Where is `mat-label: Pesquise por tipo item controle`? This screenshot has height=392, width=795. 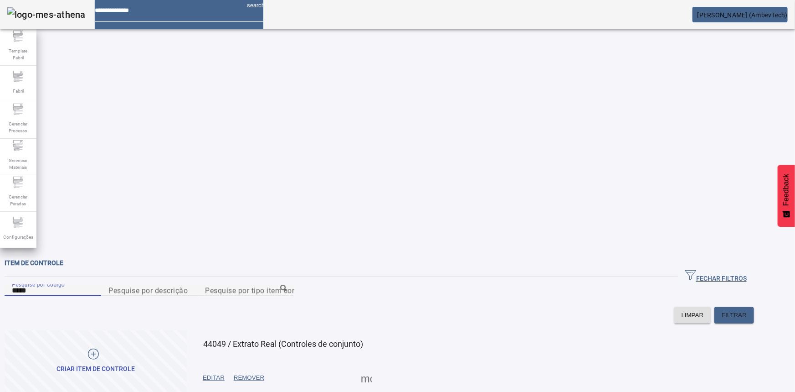
mat-label: Pesquise por tipo item controle is located at coordinates (258, 290).